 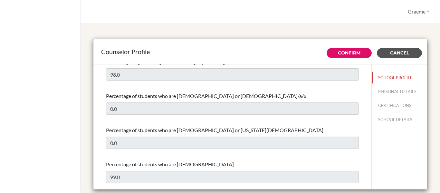 What do you see at coordinates (399, 119) in the screenshot?
I see `button: SCHOOL DETAILS` at bounding box center [399, 119].